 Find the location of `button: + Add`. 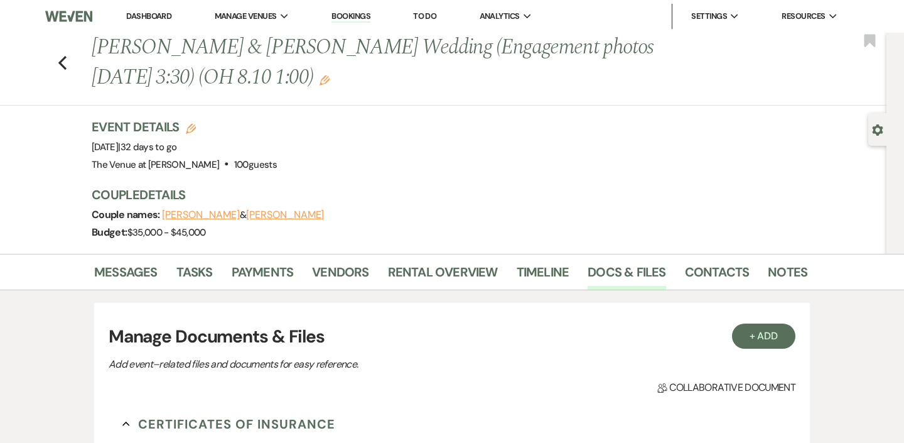

button: + Add is located at coordinates (764, 336).